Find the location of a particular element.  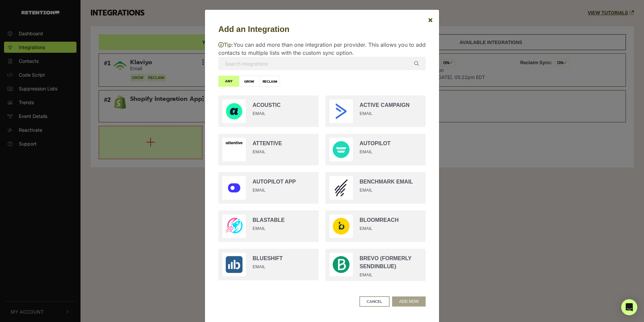

span: Tip: is located at coordinates (225, 45).